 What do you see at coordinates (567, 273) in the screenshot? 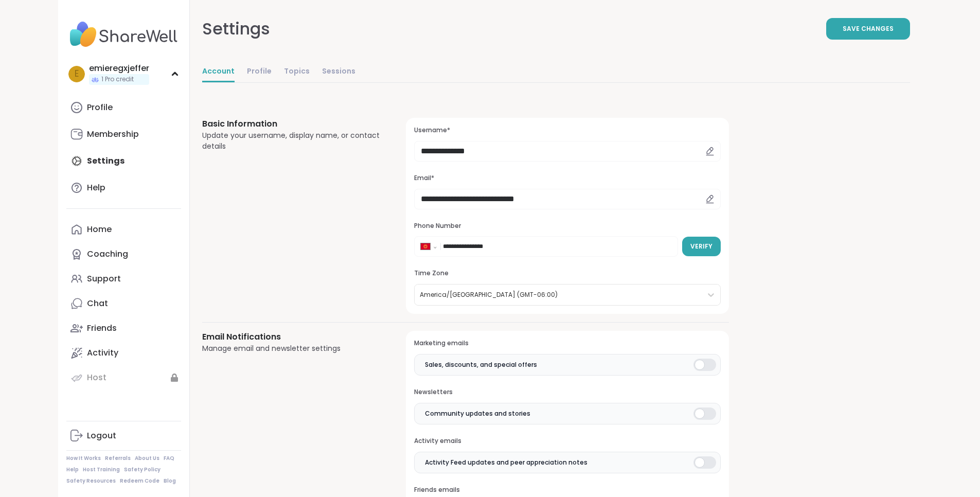
I see `h3: Time Zone` at bounding box center [567, 273].